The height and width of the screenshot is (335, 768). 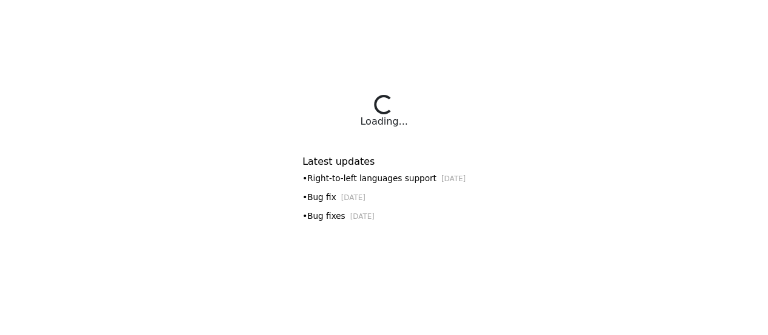 What do you see at coordinates (384, 178) in the screenshot?
I see `div: • Right-to-left languages support` at bounding box center [384, 178].